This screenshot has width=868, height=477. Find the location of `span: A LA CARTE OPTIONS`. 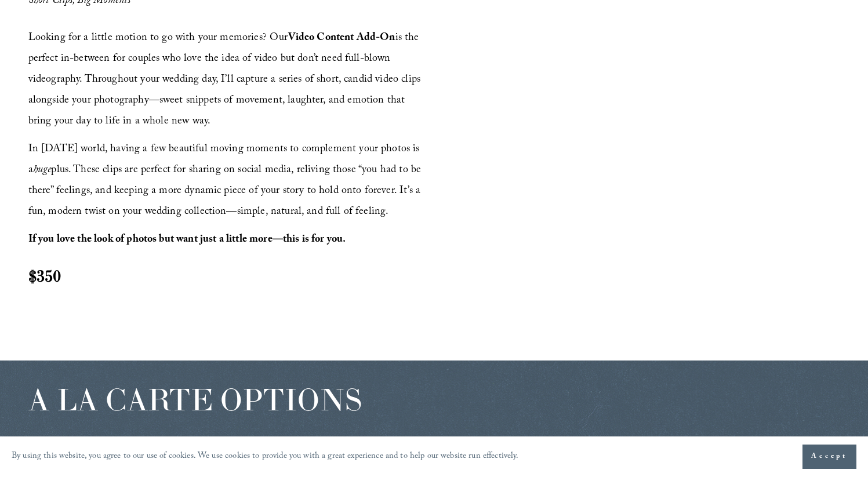

span: A LA CARTE OPTIONS is located at coordinates (195, 399).